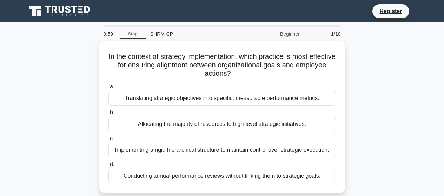  I want to click on div: Conducting annual performance reviews without linking them to strategic goals., so click(222, 176).